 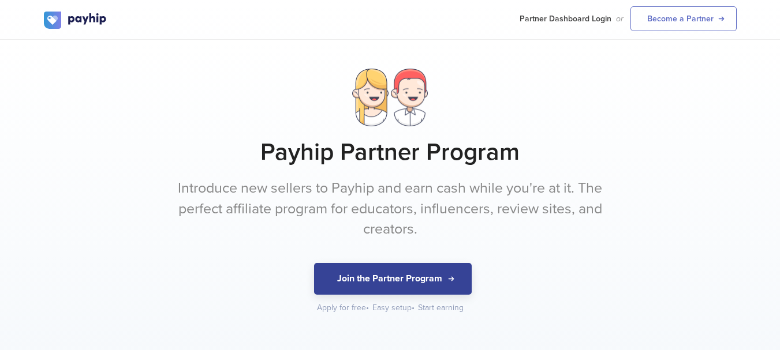 I want to click on img: logo.svg, so click(x=76, y=20).